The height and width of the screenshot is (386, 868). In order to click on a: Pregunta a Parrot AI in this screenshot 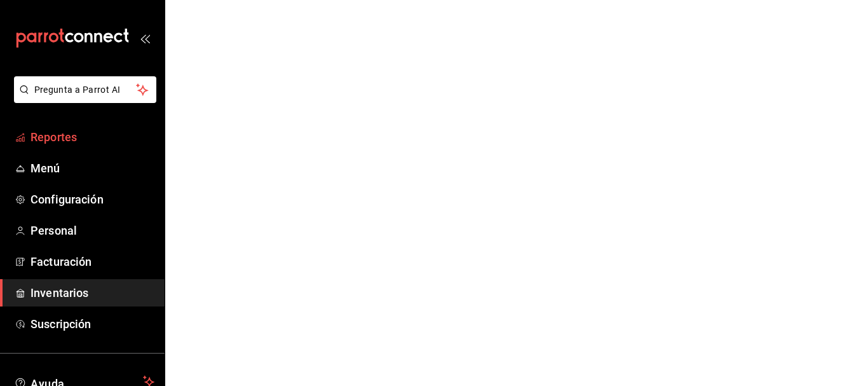, I will do `click(83, 99)`.